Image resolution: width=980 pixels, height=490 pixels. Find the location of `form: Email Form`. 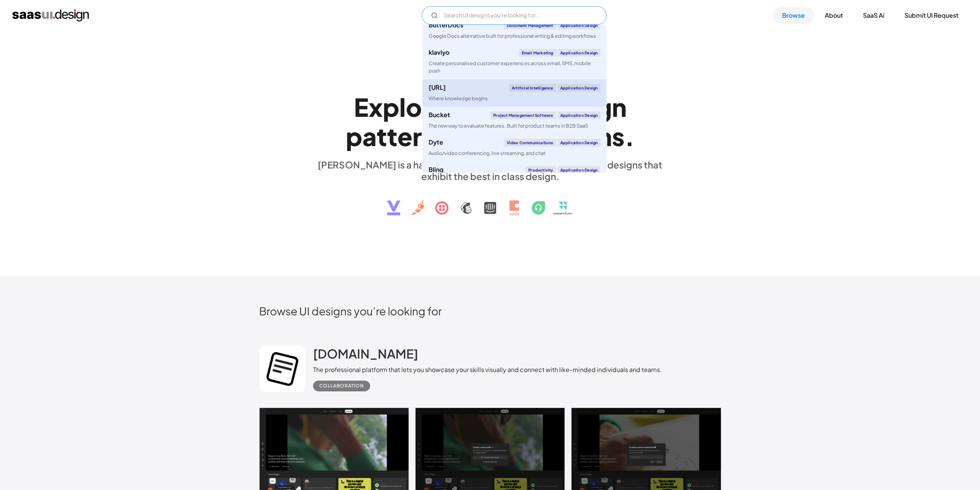

form: Email Form is located at coordinates (514, 16).